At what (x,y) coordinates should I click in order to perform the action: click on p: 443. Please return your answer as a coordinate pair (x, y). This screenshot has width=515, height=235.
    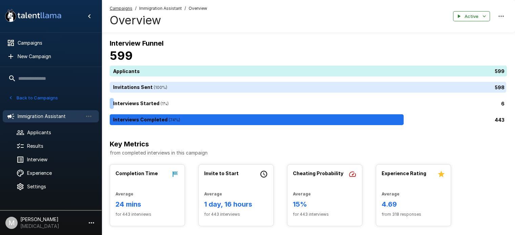
    Looking at the image, I should click on (499, 120).